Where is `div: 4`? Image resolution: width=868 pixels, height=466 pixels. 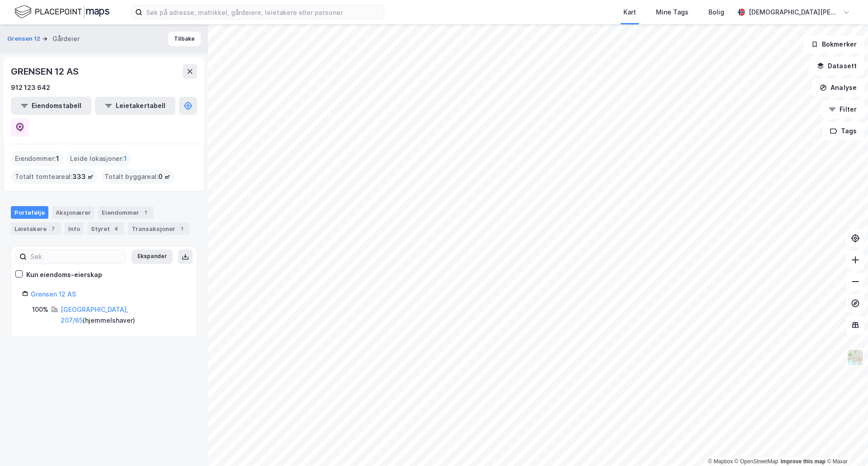 div: 4 is located at coordinates (116, 229).